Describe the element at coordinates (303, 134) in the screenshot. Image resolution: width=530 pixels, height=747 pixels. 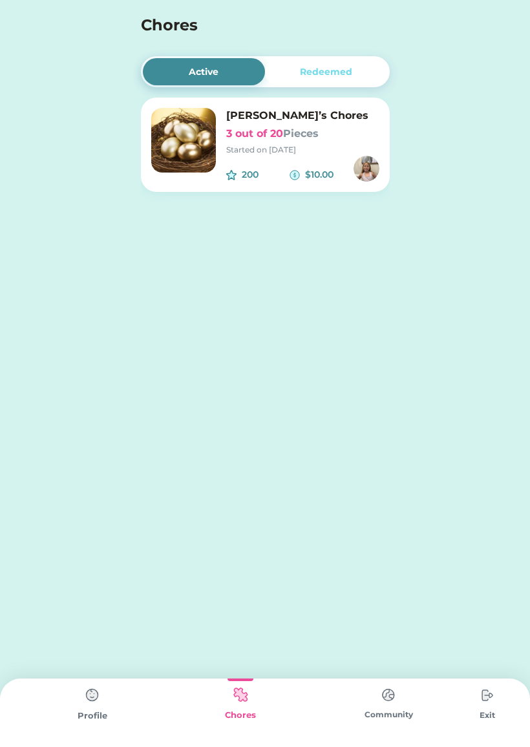
I see `h6: 3 out of 20` at that location.